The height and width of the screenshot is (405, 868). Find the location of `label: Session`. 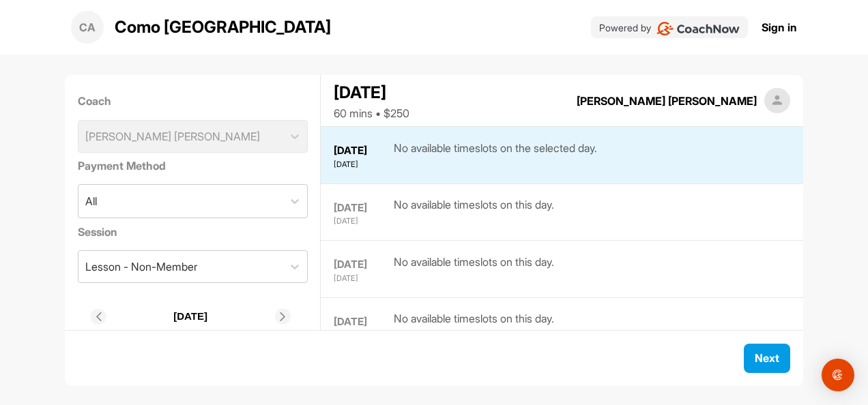

label: Session is located at coordinates (193, 232).